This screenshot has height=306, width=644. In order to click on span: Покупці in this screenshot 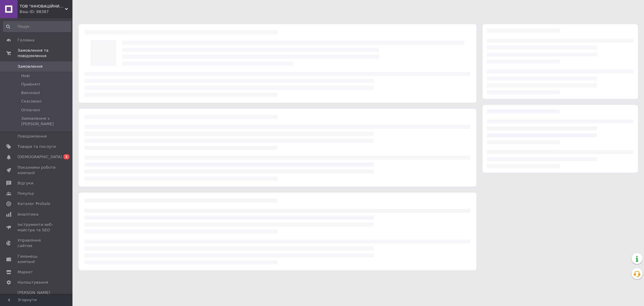, I will do `click(26, 194)`.